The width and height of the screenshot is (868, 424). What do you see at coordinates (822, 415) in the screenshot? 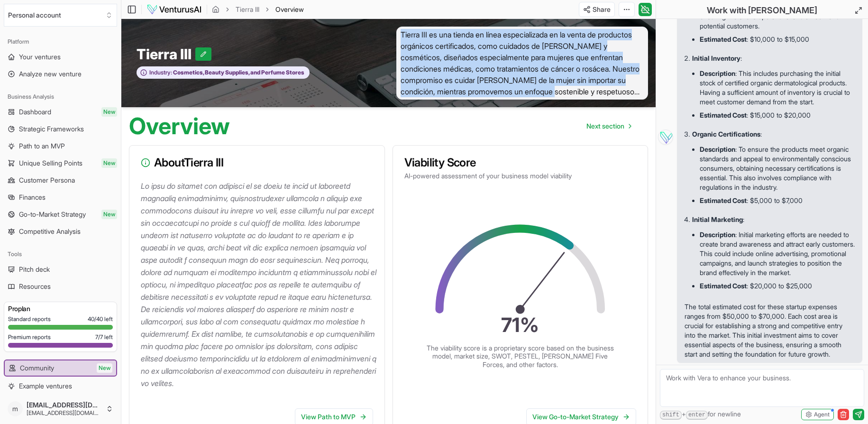
I see `span: Agent` at bounding box center [822, 415].